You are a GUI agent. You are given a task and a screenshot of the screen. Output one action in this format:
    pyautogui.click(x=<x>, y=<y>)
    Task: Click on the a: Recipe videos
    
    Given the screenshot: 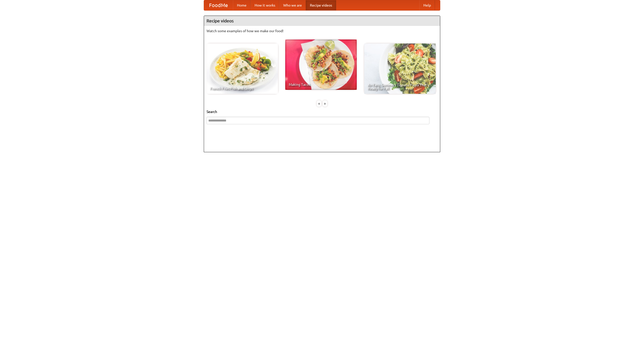 What is the action you would take?
    pyautogui.click(x=321, y=5)
    